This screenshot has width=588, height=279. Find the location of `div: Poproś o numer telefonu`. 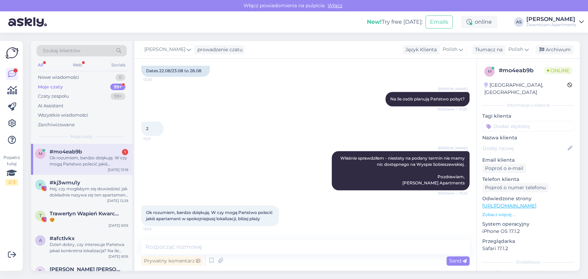

div: Poproś o numer telefonu is located at coordinates (516, 188).